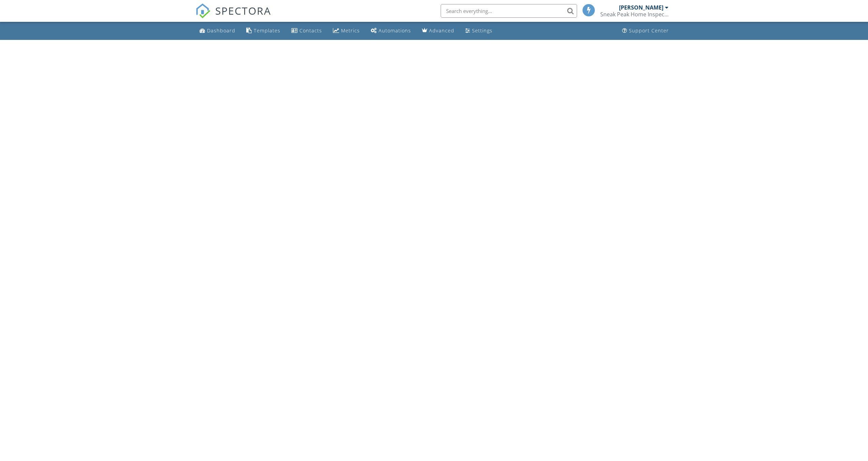  Describe the element at coordinates (221, 31) in the screenshot. I see `div: Dashboard` at that location.